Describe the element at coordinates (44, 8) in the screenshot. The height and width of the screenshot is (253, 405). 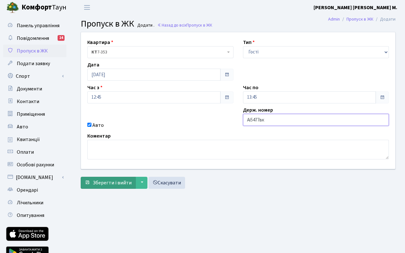
I see `span: Таун` at that location.